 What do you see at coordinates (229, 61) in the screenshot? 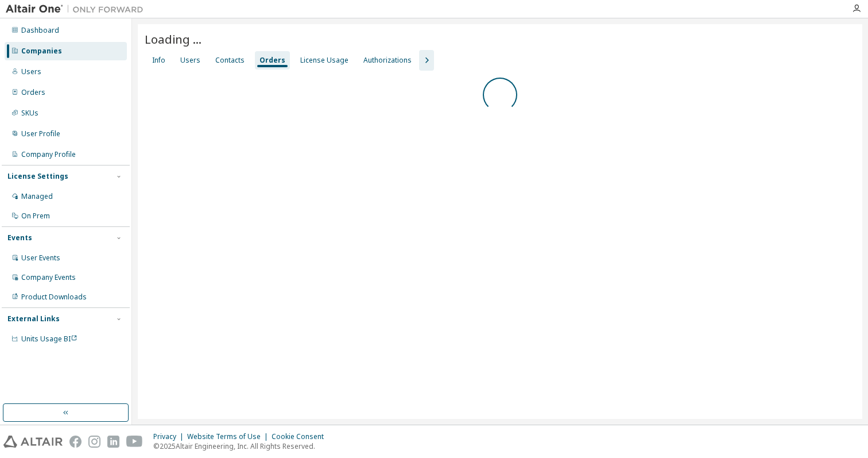
I see `div: Contacts` at bounding box center [229, 61].